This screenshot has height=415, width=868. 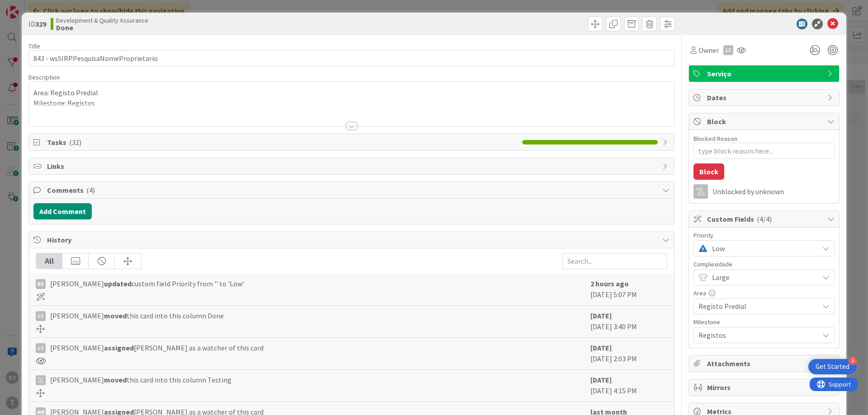 What do you see at coordinates (62, 211) in the screenshot?
I see `button: Add Comment` at bounding box center [62, 211].